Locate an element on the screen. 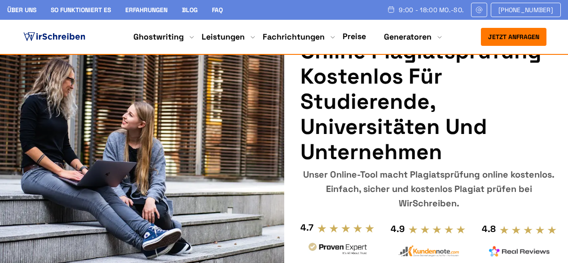 The height and width of the screenshot is (263, 568). a: Generatoren is located at coordinates (408, 37).